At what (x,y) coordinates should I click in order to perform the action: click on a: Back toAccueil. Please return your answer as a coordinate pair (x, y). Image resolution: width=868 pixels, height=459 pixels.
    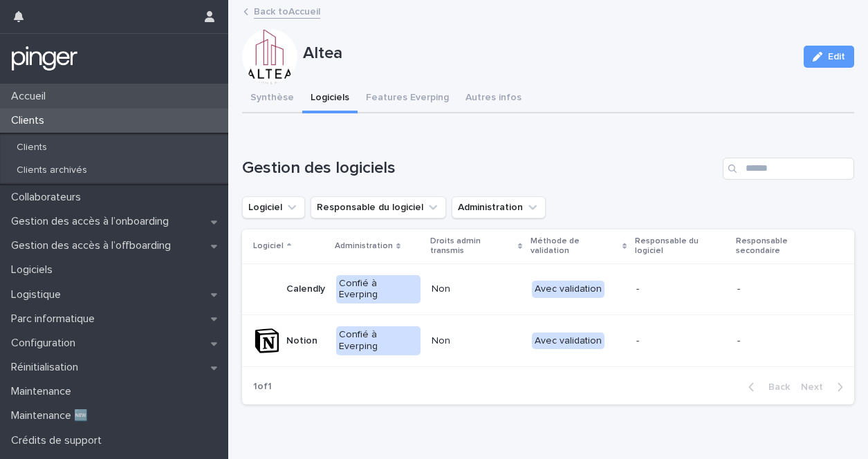
    Looking at the image, I should click on (287, 11).